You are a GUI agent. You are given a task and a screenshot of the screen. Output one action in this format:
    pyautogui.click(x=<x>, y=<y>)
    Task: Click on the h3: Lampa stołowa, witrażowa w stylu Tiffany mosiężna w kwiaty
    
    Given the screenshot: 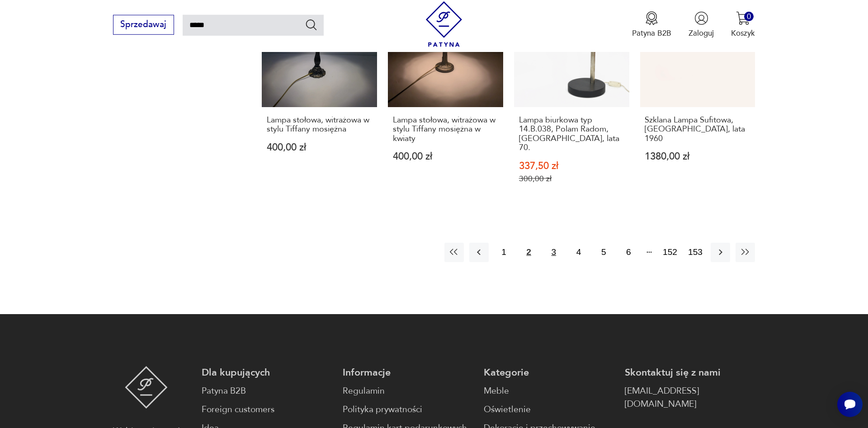 What is the action you would take?
    pyautogui.click(x=446, y=129)
    